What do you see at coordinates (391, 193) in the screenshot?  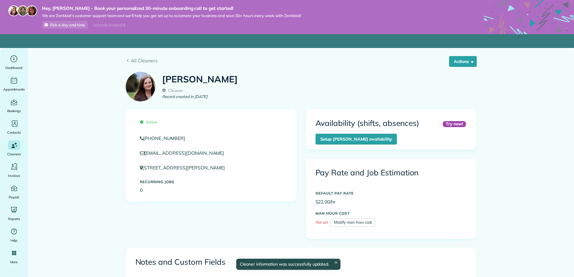 I see `h5: DEFAULT PAY RATE` at bounding box center [391, 193].